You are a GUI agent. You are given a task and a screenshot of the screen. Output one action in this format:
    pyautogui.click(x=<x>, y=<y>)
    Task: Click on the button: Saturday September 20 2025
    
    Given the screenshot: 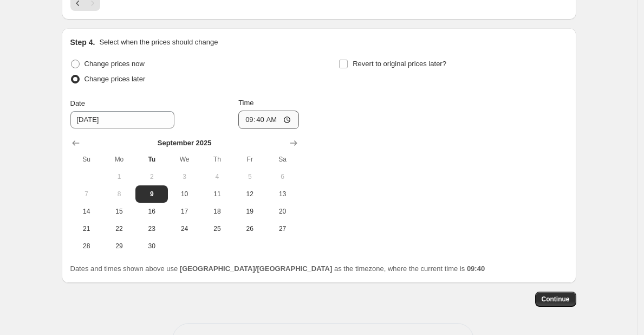 What is the action you would take?
    pyautogui.click(x=282, y=211)
    